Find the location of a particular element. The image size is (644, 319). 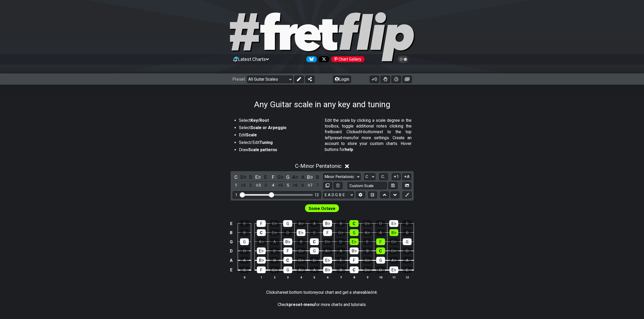

li: Select is located at coordinates (279, 128).